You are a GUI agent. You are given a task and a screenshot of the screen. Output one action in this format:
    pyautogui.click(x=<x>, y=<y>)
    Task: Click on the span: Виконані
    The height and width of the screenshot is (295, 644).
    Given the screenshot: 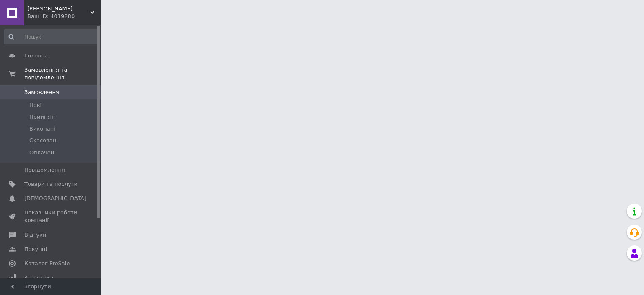 What is the action you would take?
    pyautogui.click(x=43, y=129)
    